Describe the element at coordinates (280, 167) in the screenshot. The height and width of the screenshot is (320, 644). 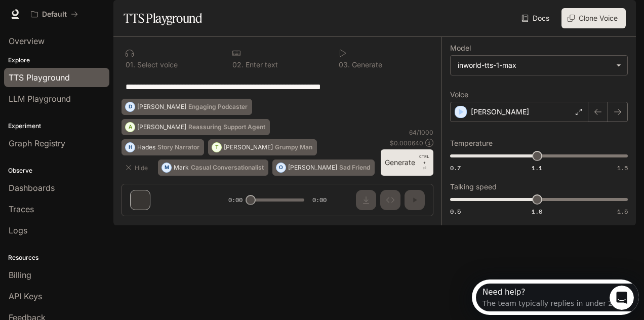
I see `div: O` at that location.